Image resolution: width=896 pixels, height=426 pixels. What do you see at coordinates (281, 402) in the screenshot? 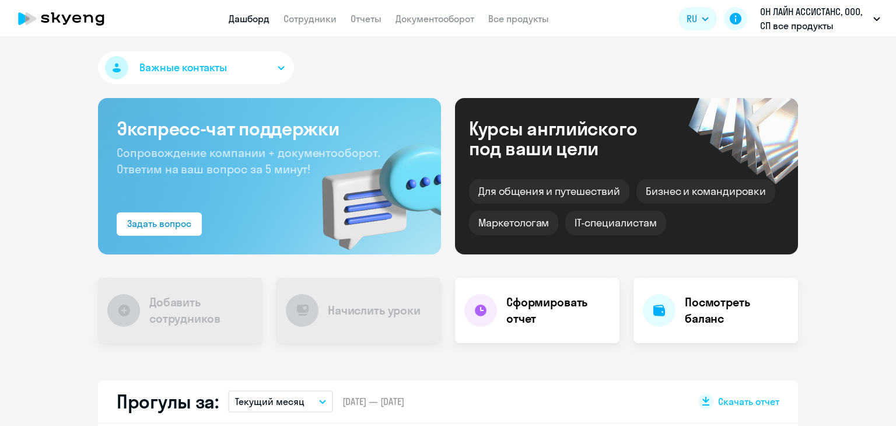
I see `button: Текущий месяц` at bounding box center [281, 402].